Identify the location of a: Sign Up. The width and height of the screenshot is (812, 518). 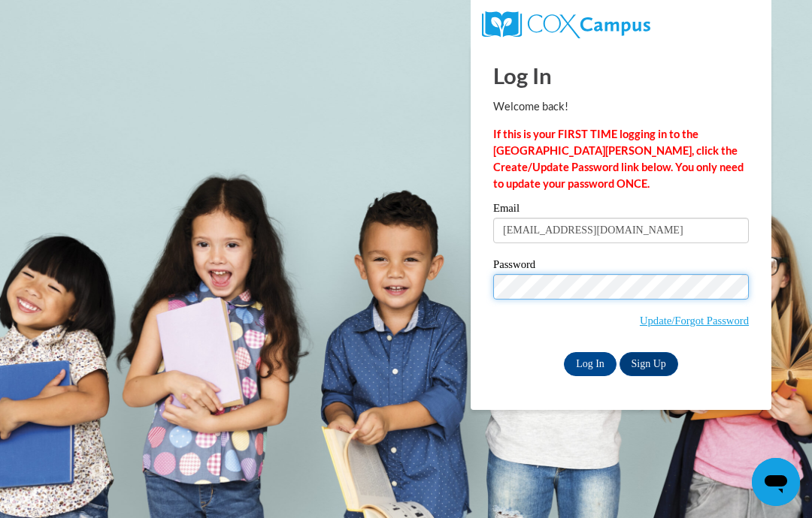
(648, 364).